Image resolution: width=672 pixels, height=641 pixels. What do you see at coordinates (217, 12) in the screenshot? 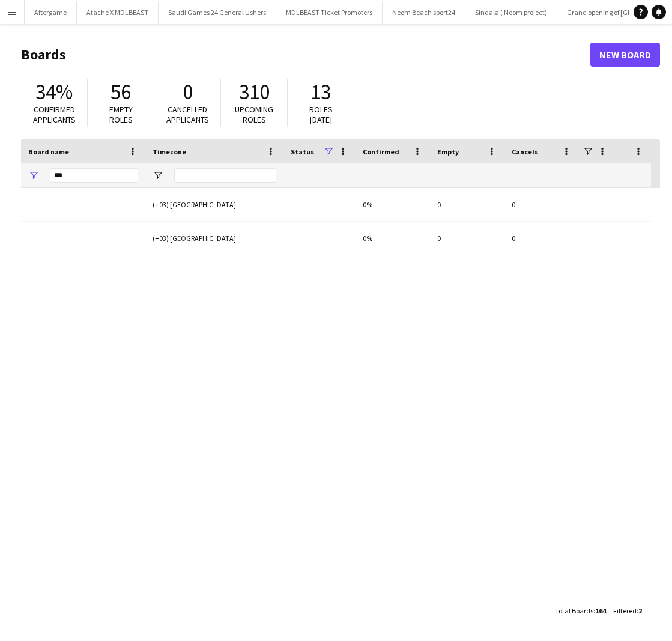
I see `button: Saudi Games 24 General Ushers` at bounding box center [217, 12].